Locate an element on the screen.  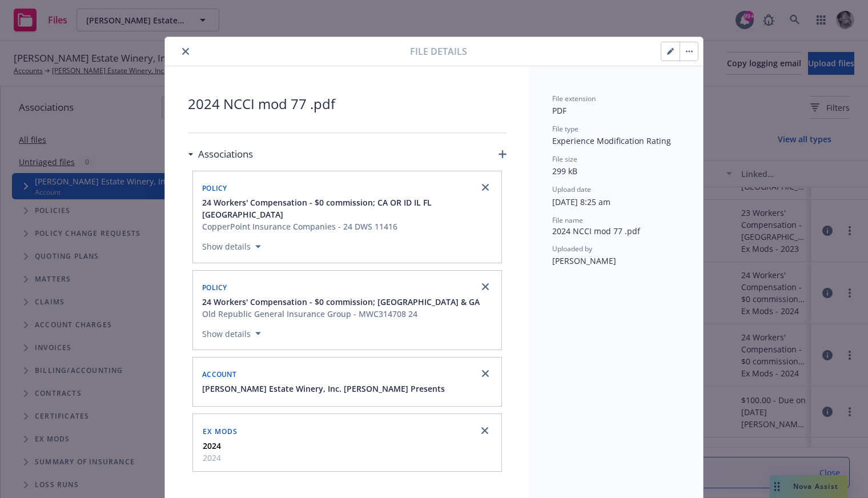
span: Uploaded by is located at coordinates (572, 248).